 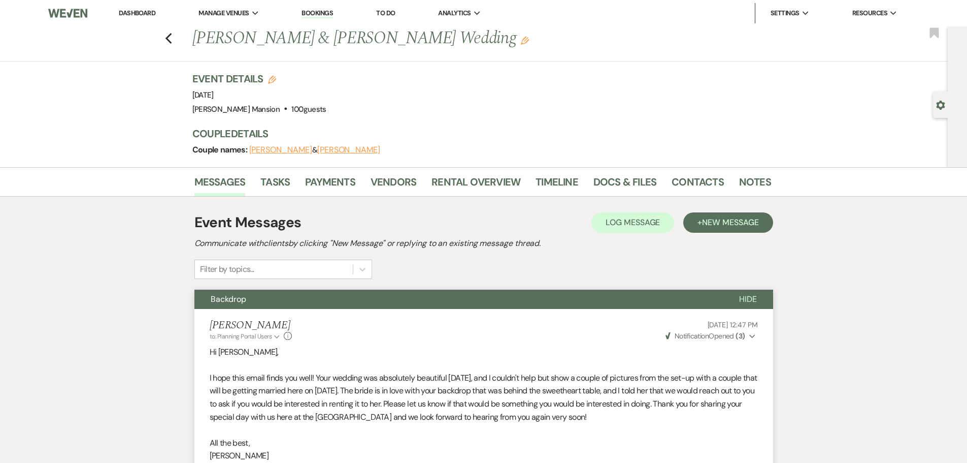 I want to click on button: +New Message, so click(x=728, y=222).